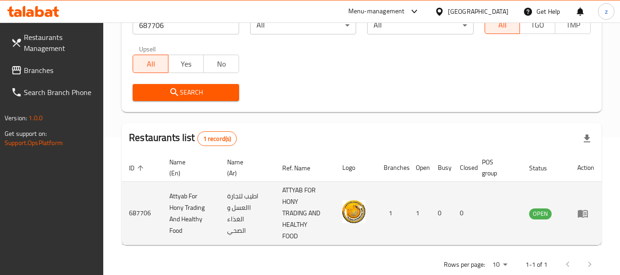  I want to click on th: Action, so click(585, 167).